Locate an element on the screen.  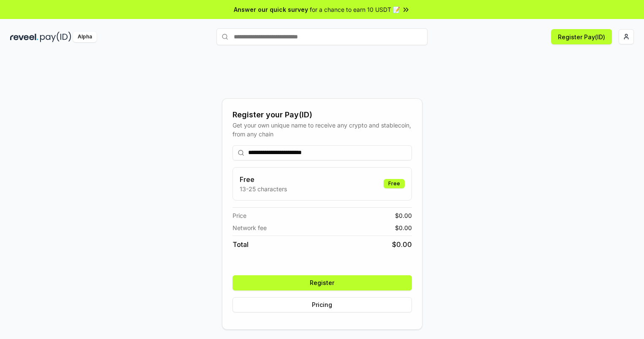
div: Get your own unique name to receive any crypto and stablecoin, from any chain is located at coordinates (322, 129).